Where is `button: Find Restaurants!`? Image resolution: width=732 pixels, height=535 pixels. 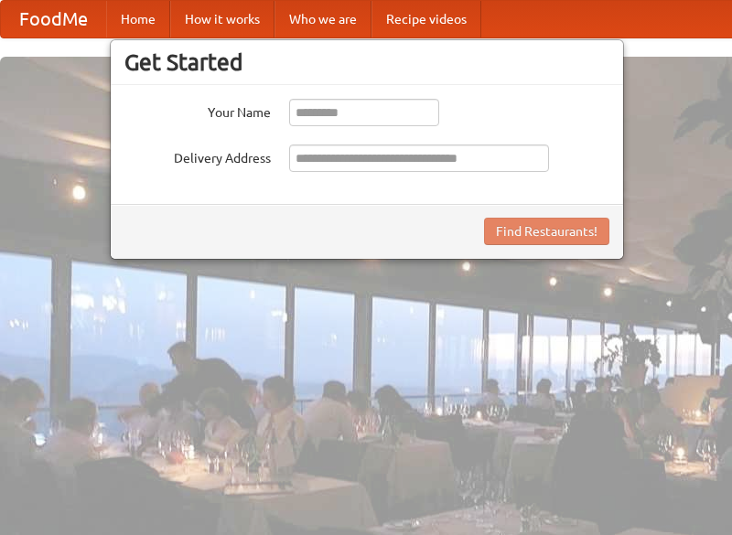 button: Find Restaurants! is located at coordinates (546, 231).